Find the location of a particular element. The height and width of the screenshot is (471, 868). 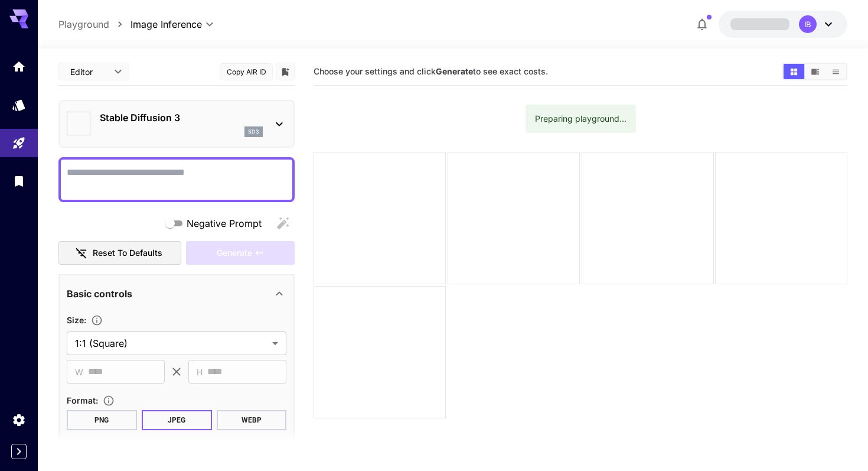

button: Show media in video view is located at coordinates (815, 71).